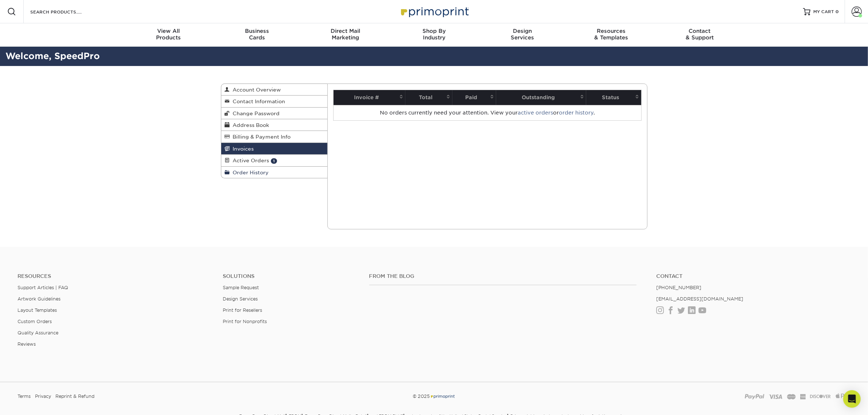 The height and width of the screenshot is (415, 868). I want to click on span: Invoices, so click(242, 149).